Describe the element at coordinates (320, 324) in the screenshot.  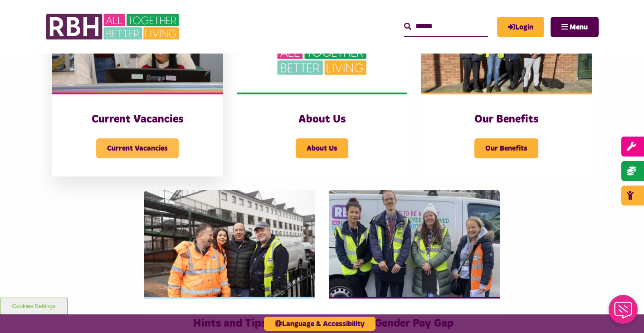
I see `button: Language & Accessibility` at that location.